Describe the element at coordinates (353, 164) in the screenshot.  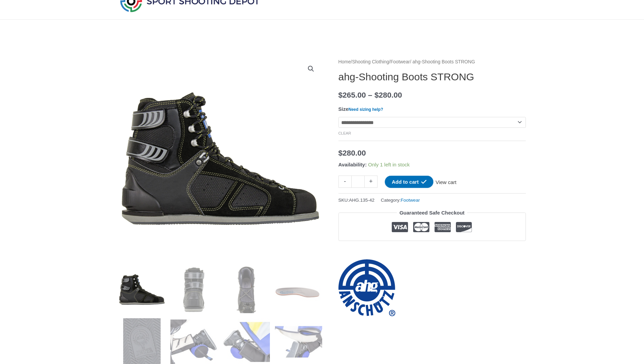
I see `span: Availability:` at that location.